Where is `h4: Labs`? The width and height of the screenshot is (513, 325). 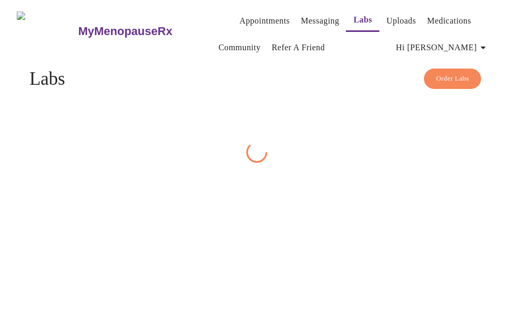 h4: Labs is located at coordinates (256, 79).